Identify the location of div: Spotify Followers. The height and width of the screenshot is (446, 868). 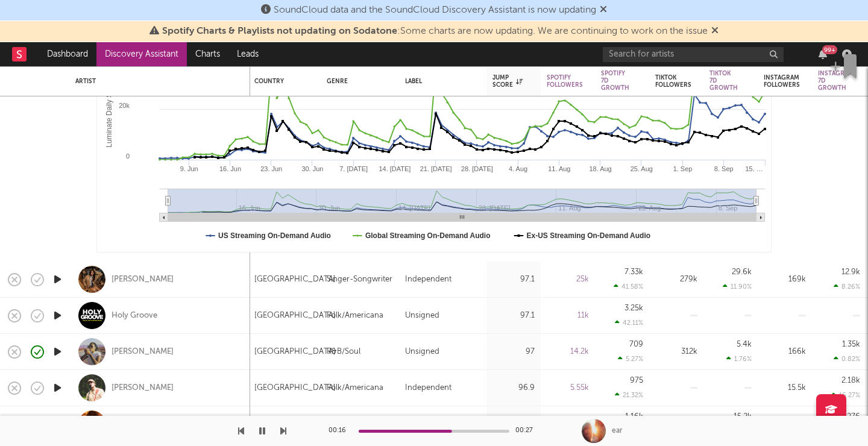
(565, 81).